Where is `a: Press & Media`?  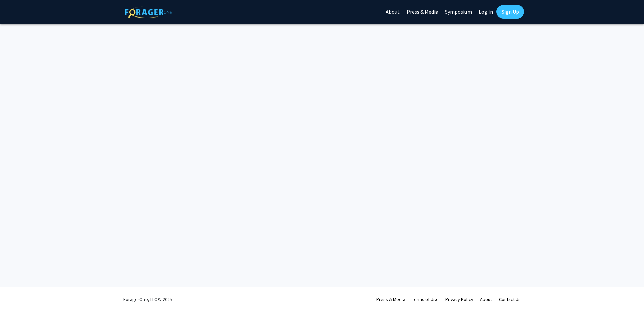
a: Press & Media is located at coordinates (391, 299).